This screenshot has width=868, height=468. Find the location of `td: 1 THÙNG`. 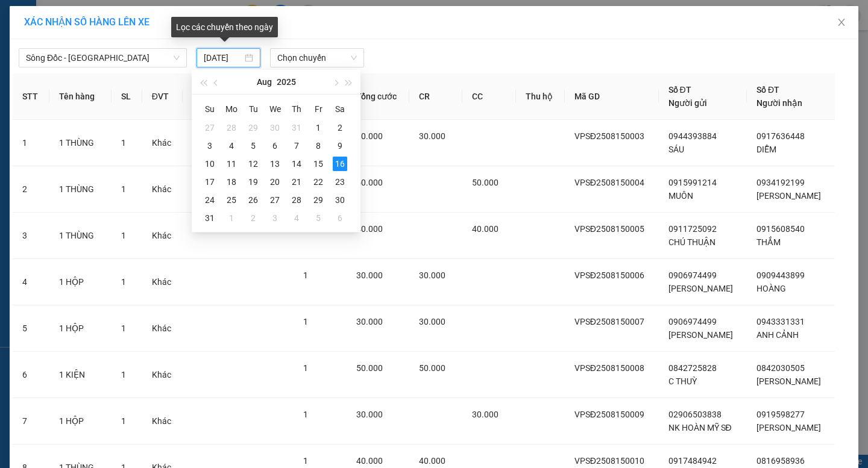

td: 1 THÙNG is located at coordinates (80, 236).